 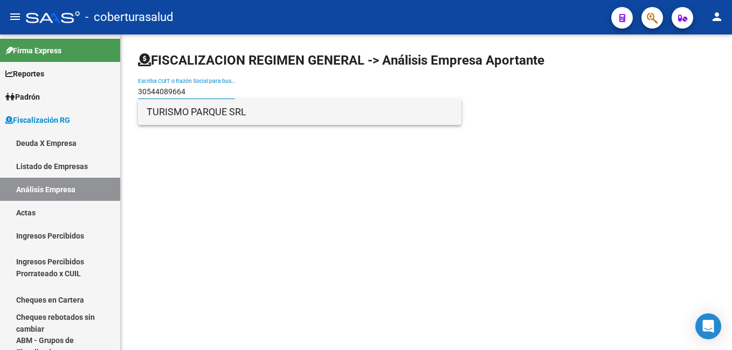 I want to click on h1: FISCALIZACION REGIMEN GENERAL -> Análisis Empresa Aportante, so click(x=341, y=60).